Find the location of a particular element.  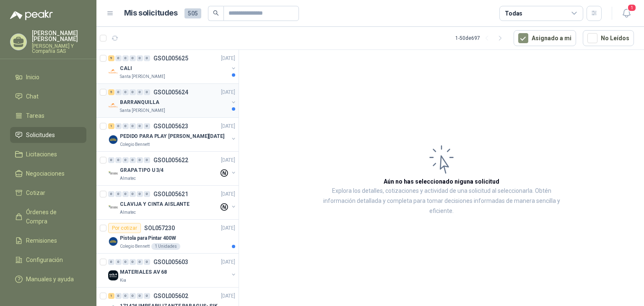

span: Manuales y ayuda is located at coordinates (50, 279).